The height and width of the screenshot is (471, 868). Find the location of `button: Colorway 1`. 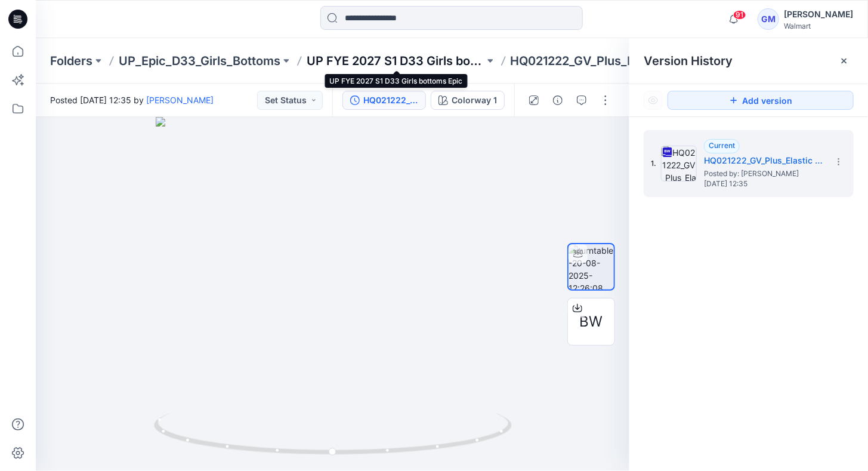

button: Colorway 1 is located at coordinates (468, 100).